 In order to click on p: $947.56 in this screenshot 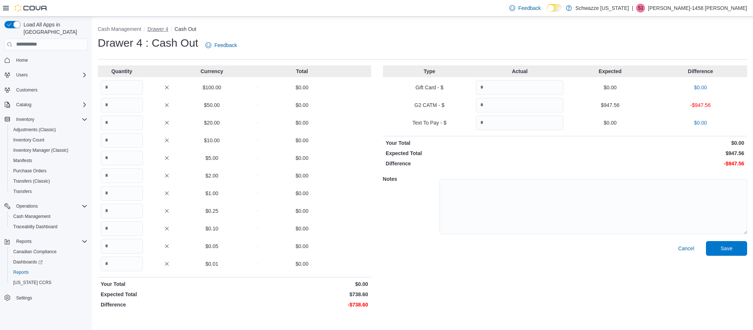, I will do `click(655, 153)`.